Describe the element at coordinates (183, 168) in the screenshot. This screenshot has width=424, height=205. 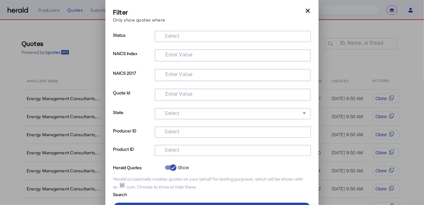
I see `label: Show` at that location.